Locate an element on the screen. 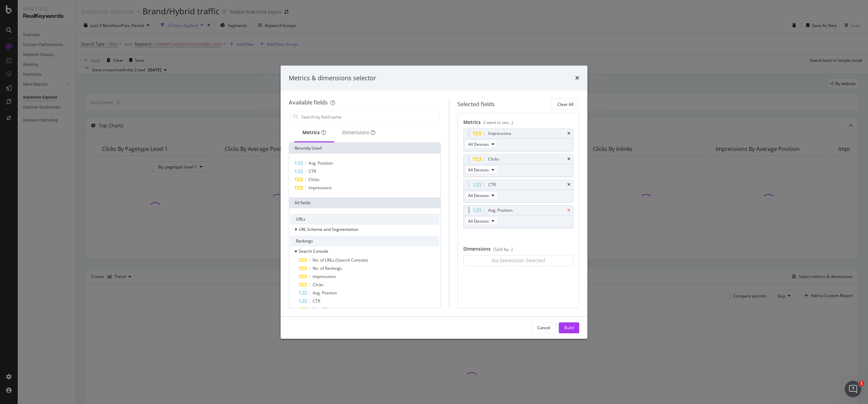  div: No Dimension Selected is located at coordinates (519, 261).